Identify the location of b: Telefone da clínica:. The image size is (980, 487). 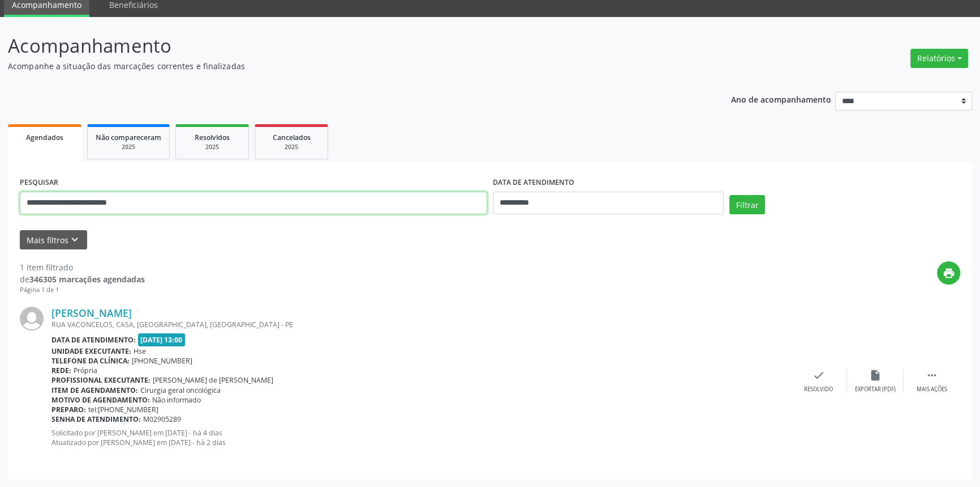
(91, 361).